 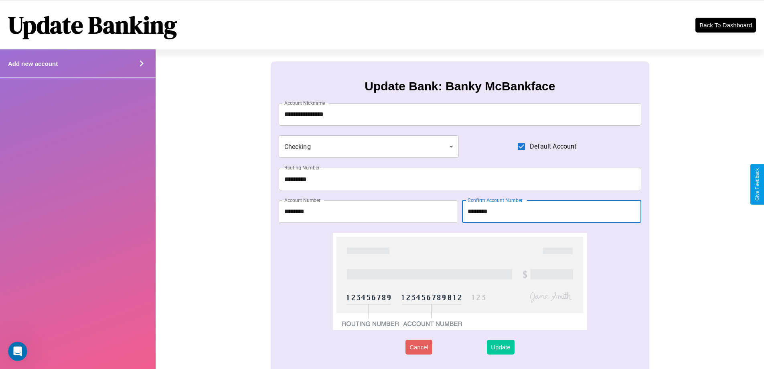 What do you see at coordinates (419, 347) in the screenshot?
I see `button: Cancel` at bounding box center [419, 347].